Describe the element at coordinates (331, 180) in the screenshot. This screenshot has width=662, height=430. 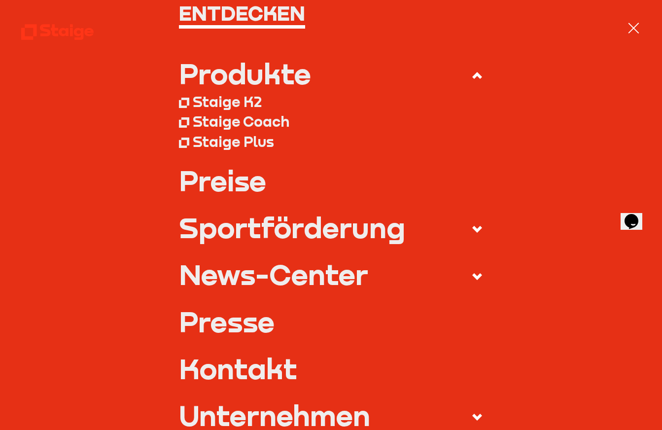
I see `a: Preise` at that location.